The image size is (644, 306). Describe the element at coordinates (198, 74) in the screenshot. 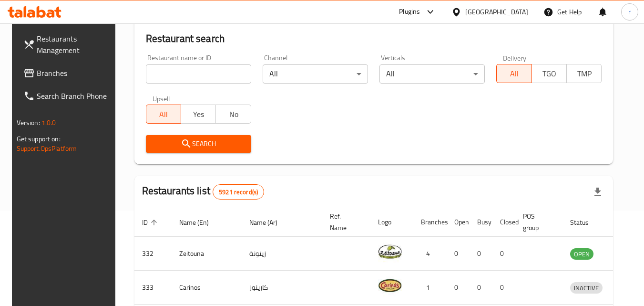

I see `input: Search for restaurant name or ID..` at that location.